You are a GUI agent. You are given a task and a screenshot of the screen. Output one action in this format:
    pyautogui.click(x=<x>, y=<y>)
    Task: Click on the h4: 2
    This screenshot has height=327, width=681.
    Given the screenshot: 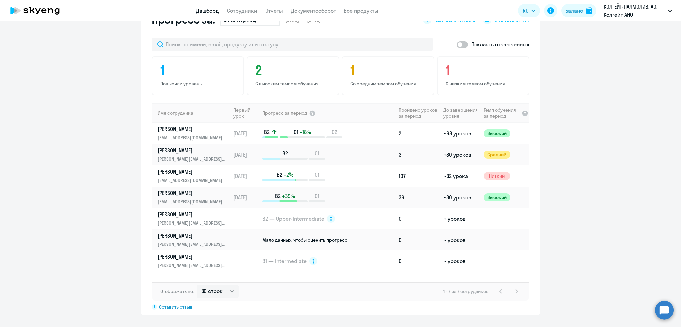 What is the action you would take?
    pyautogui.click(x=294, y=70)
    